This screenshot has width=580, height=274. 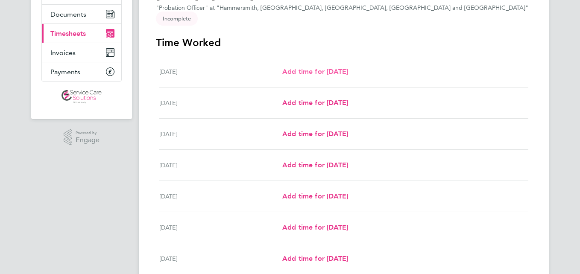 I want to click on h3: Time Worked, so click(x=344, y=43).